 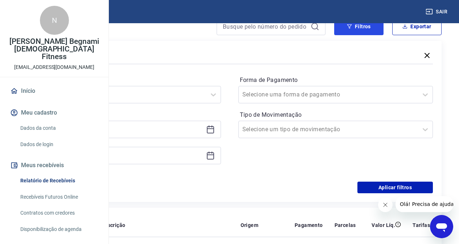 What do you see at coordinates (265, 26) in the screenshot?
I see `input: Busque pelo número do pedido` at bounding box center [265, 26].